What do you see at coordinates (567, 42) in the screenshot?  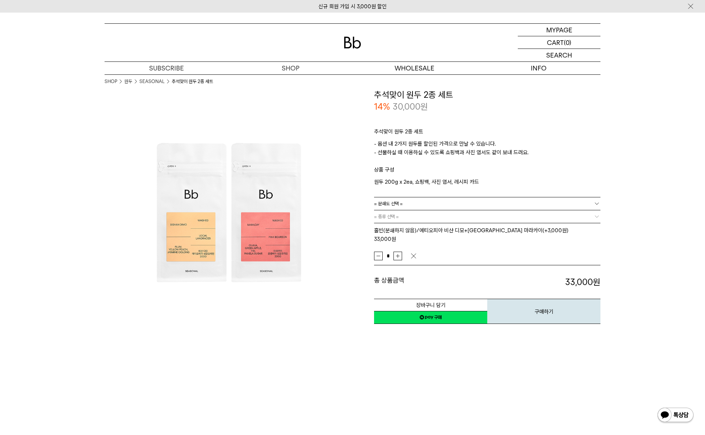 I see `p: (0)` at bounding box center [567, 42].